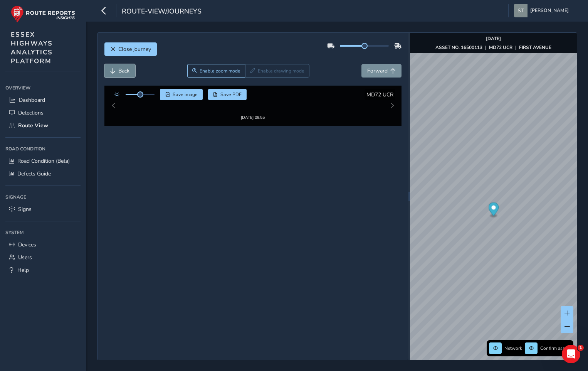 The height and width of the screenshot is (371, 588). What do you see at coordinates (34, 174) in the screenshot?
I see `span: Defects Guide` at bounding box center [34, 174].